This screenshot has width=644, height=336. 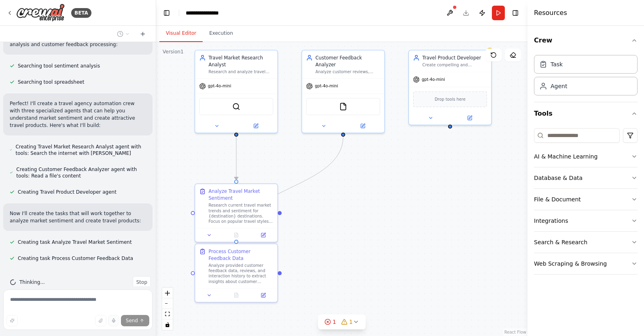 I want to click on button: Web Scraping & Browsing, so click(x=586, y=264).